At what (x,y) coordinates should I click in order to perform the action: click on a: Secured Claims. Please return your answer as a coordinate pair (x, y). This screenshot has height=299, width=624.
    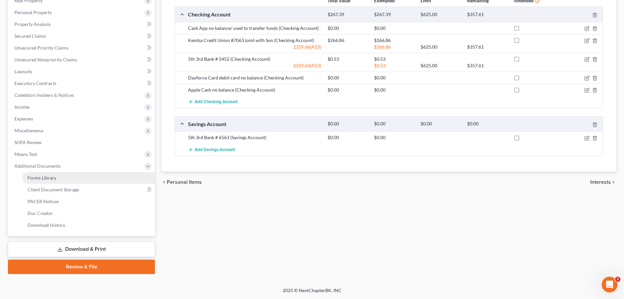
    Looking at the image, I should click on (82, 36).